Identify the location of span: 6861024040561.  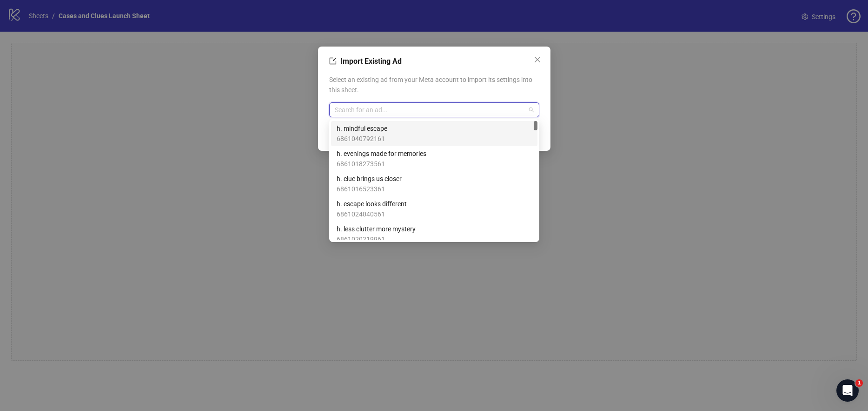
(371, 214).